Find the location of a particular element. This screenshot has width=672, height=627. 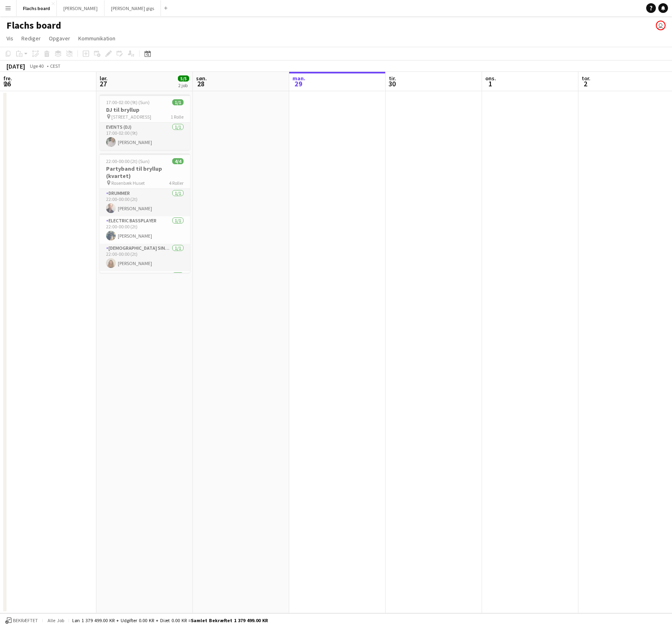

span: Vis is located at coordinates (9, 38).